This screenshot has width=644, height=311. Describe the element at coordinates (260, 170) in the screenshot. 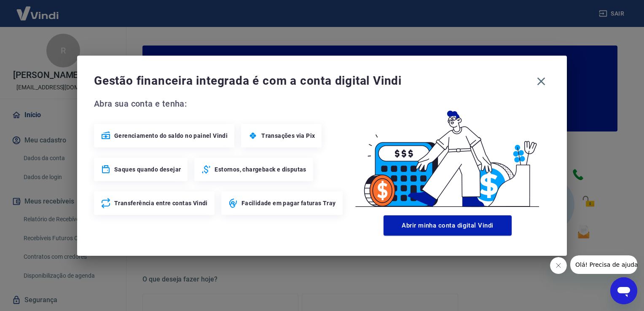

I see `span: Estornos, chargeback e disputas` at that location.